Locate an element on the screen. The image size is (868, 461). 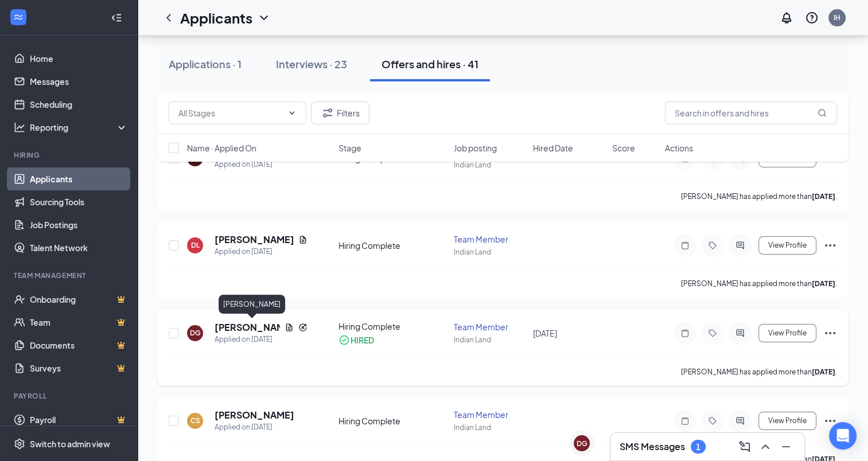
svg: Notifications is located at coordinates (786, 18).